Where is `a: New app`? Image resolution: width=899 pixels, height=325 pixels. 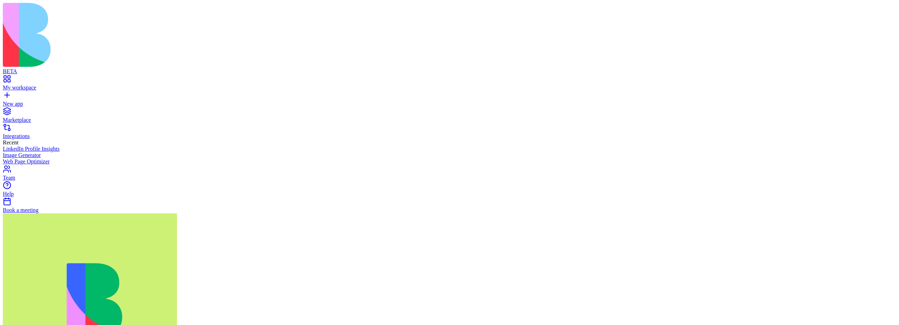
a: New app is located at coordinates (450, 101).